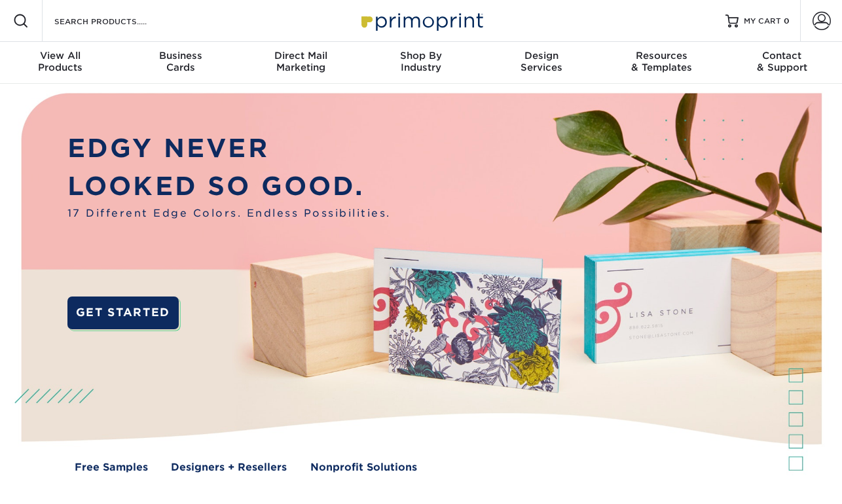 This screenshot has width=842, height=504. What do you see at coordinates (181, 61) in the screenshot?
I see `div: Cards` at bounding box center [181, 61].